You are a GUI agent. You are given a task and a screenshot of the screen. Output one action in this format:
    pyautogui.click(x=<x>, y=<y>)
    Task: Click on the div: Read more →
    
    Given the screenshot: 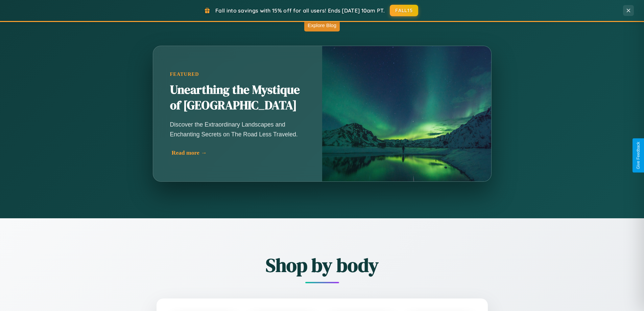 What is the action you would take?
    pyautogui.click(x=239, y=153)
    